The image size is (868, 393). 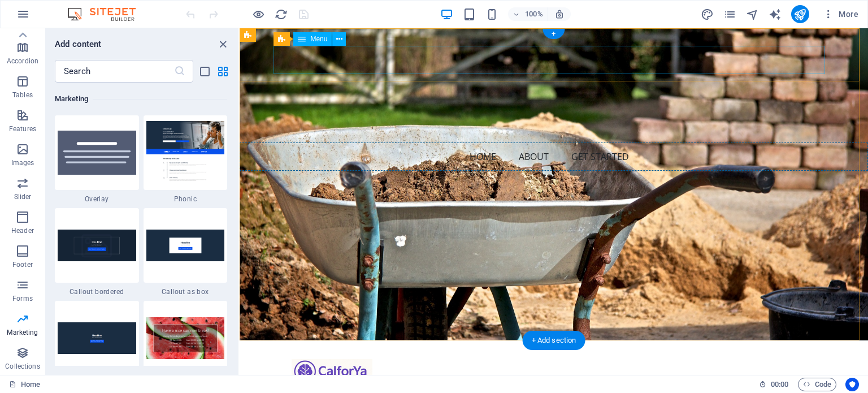 I want to click on button: pages, so click(x=730, y=14).